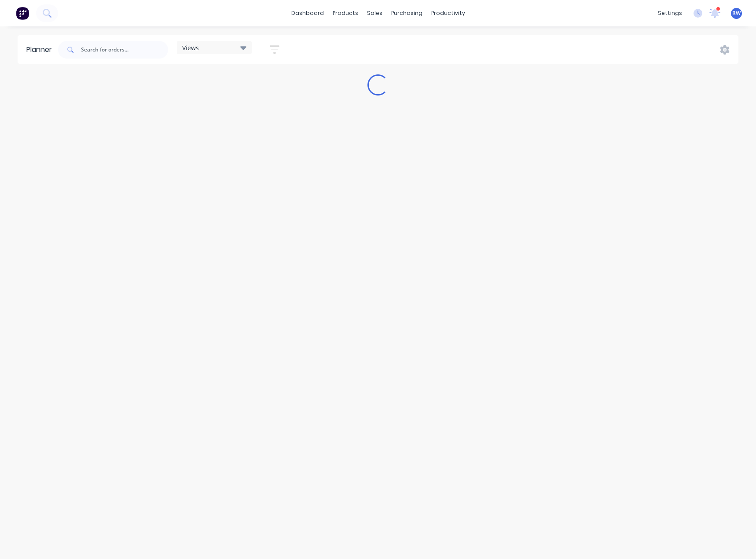 The image size is (756, 559). What do you see at coordinates (308, 13) in the screenshot?
I see `a: dashboard` at bounding box center [308, 13].